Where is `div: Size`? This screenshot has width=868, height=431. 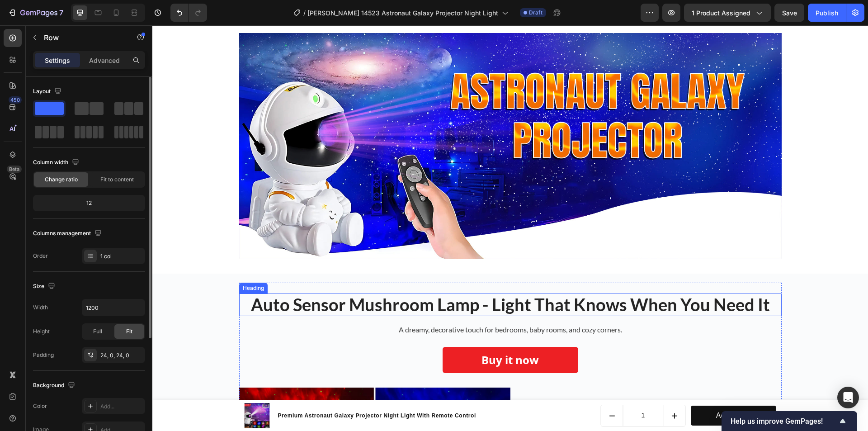 div: Size is located at coordinates (45, 286).